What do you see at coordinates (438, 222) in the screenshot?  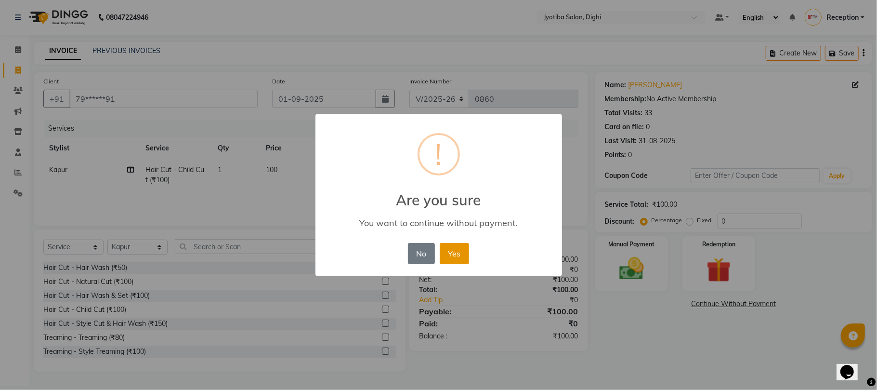 I see `div: You want to continue without payment.` at bounding box center [438, 222].